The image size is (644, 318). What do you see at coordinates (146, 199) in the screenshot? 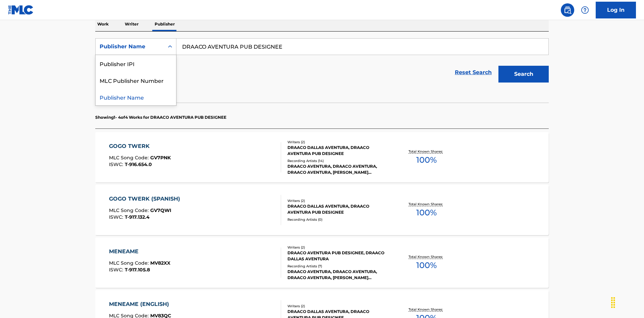
I see `div: GOGO TWERK (SPANISH)` at bounding box center [146, 199].